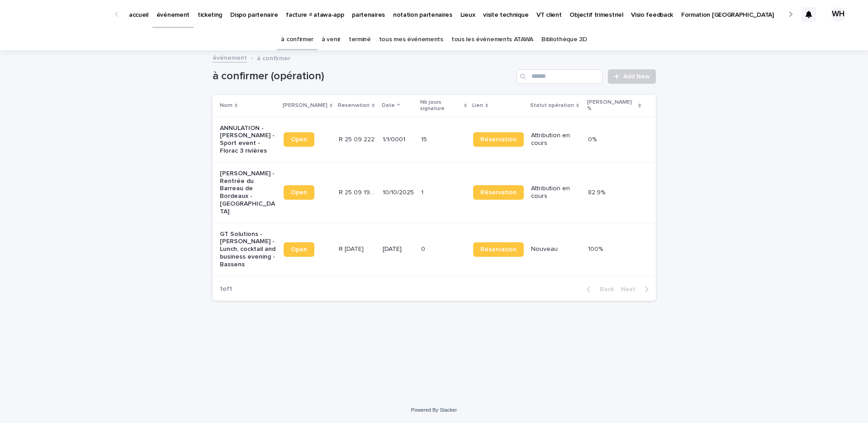 This screenshot has height=423, width=868. Describe the element at coordinates (358, 191) in the screenshot. I see `p: R 25 09 1941` at that location.